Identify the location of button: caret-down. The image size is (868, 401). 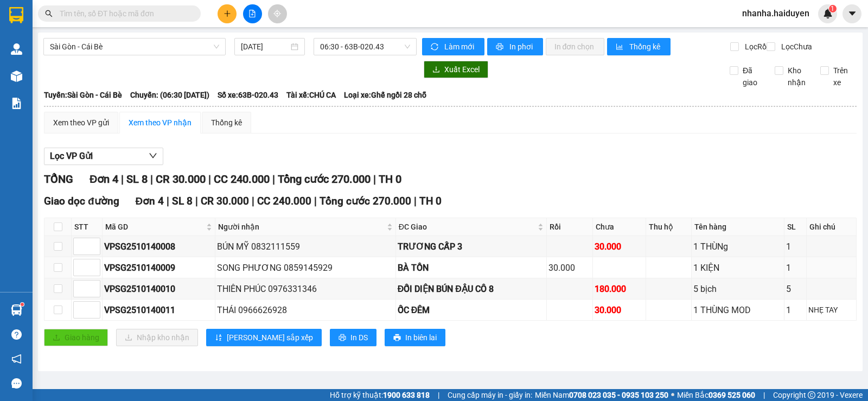
(852, 14).